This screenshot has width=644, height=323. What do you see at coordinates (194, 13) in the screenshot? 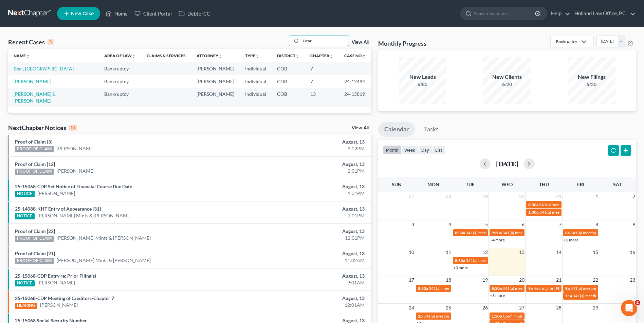
I see `a: DebtorCC` at bounding box center [194, 13].